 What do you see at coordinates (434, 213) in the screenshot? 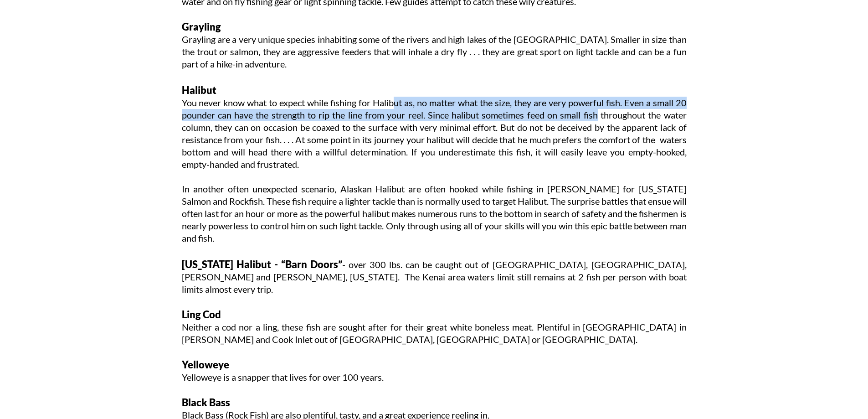
I see `p: In another often unexpected scenario, Alaskan Halibut are often hooked while fishing in [PERSON_N...` at bounding box center [434, 213].